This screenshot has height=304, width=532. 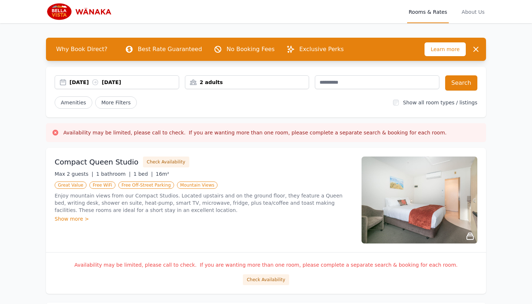 What do you see at coordinates (102, 185) in the screenshot?
I see `span: Free WiFi` at bounding box center [102, 185].